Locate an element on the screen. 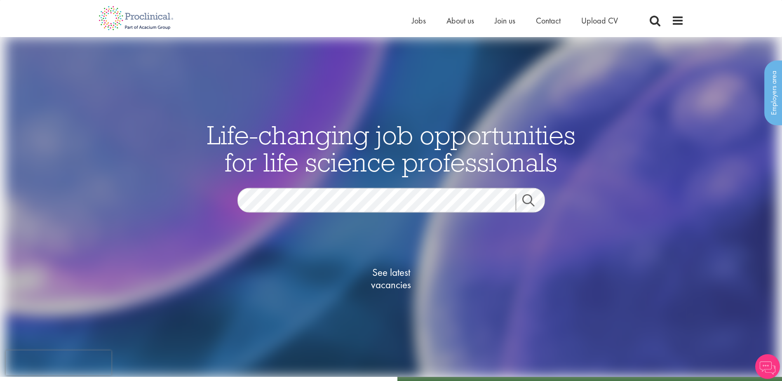  a: Contact is located at coordinates (548, 21).